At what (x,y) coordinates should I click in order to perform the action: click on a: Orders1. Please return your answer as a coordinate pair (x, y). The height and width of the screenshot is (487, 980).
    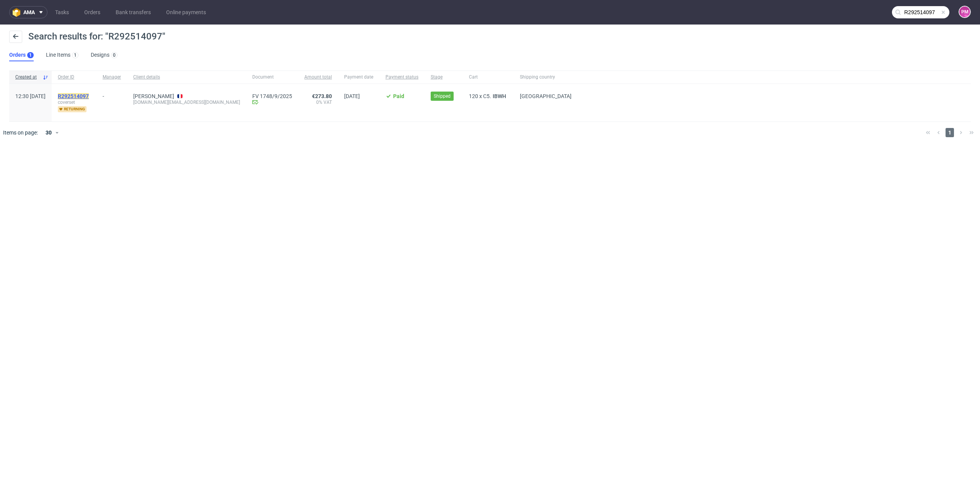
    Looking at the image, I should click on (22, 55).